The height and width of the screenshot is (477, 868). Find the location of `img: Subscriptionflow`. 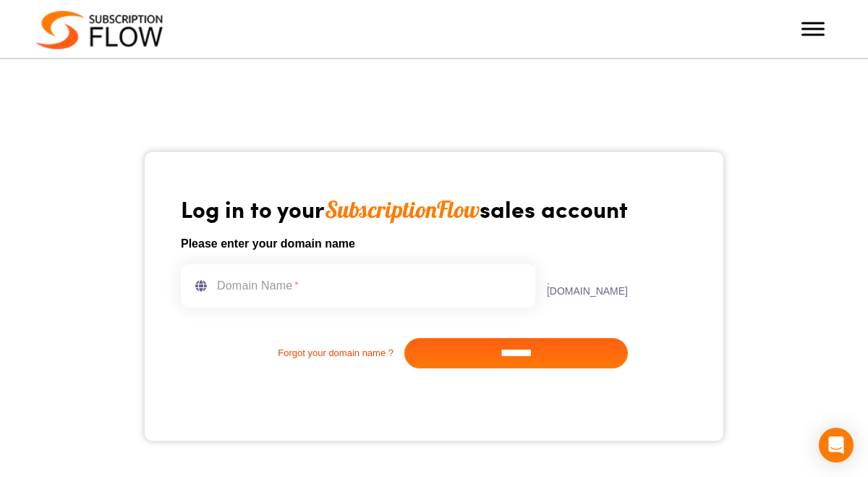

img: Subscriptionflow is located at coordinates (99, 30).